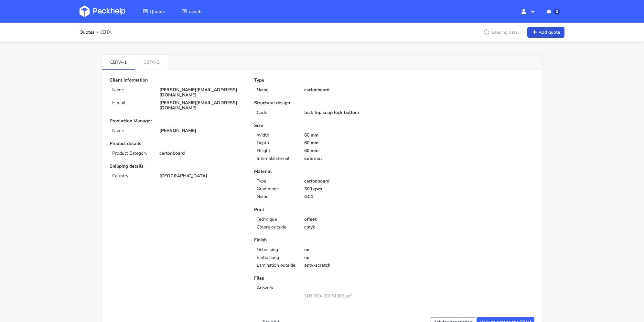 This screenshot has height=322, width=644. Describe the element at coordinates (106, 32) in the screenshot. I see `span: CBTA` at that location.